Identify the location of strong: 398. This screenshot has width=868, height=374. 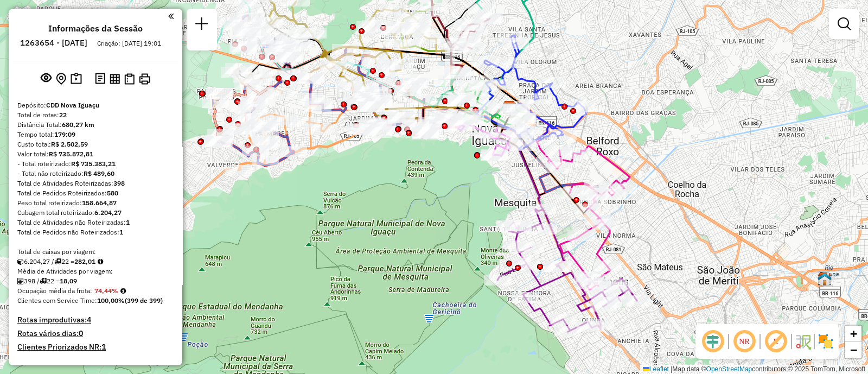
(119, 183).